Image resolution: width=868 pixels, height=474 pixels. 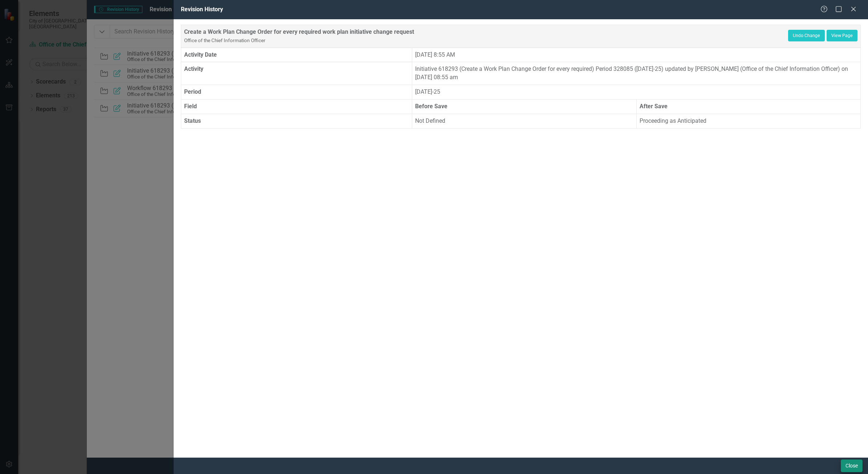 I want to click on th: Activity, so click(x=296, y=73).